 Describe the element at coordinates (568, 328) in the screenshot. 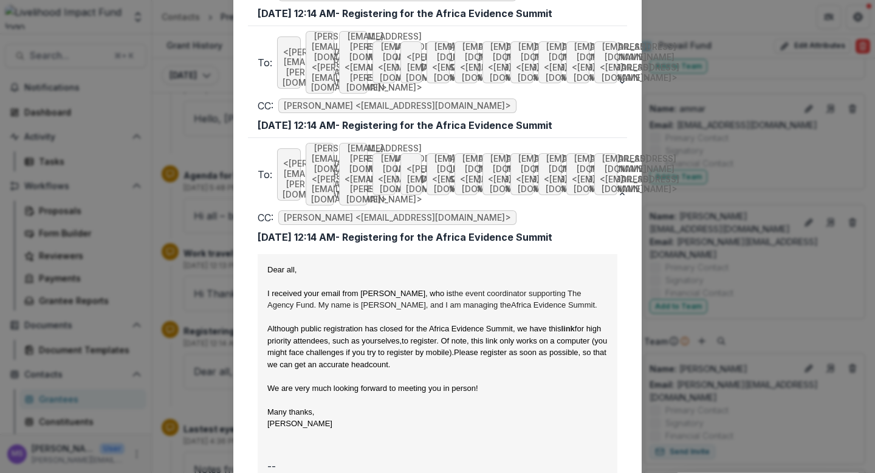

I see `a: link` at that location.